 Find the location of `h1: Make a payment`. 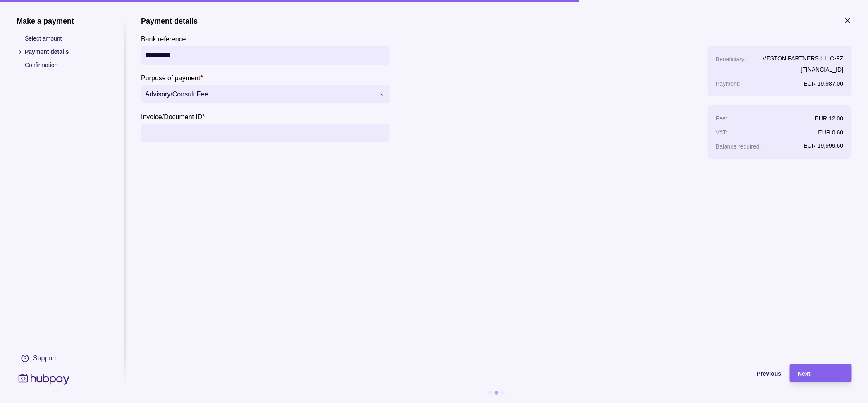

h1: Make a payment is located at coordinates (62, 21).